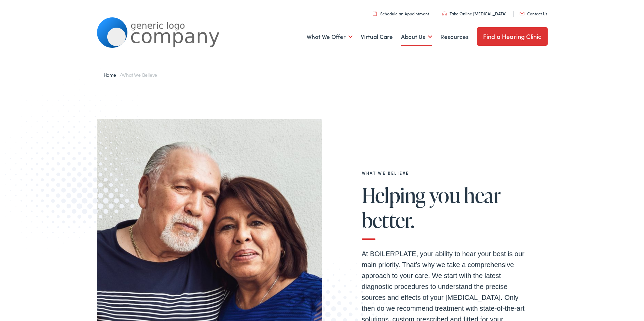  Describe the element at coordinates (454, 37) in the screenshot. I see `a: Resources` at that location.